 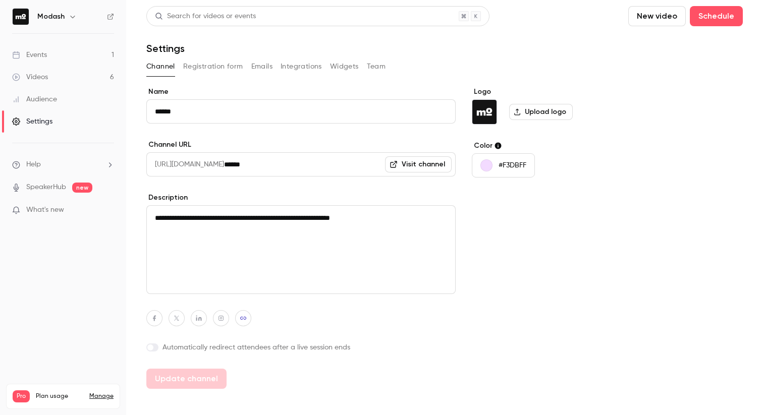 I want to click on label: Color, so click(x=549, y=146).